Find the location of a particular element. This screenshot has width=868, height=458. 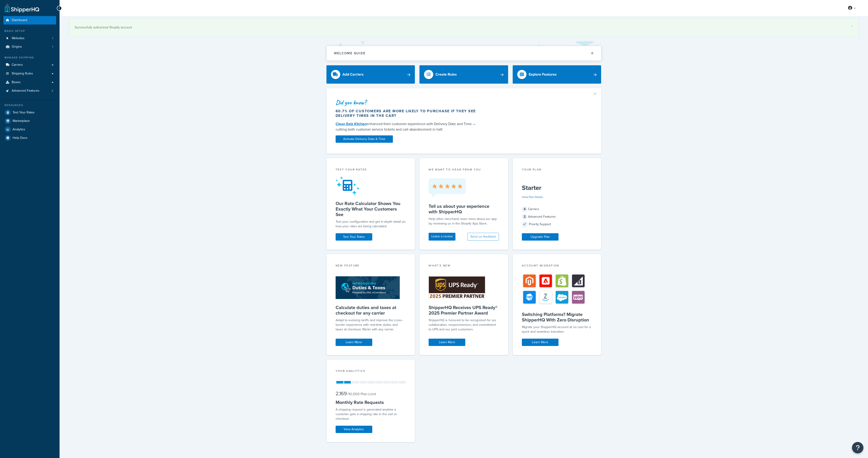

li: Dashboard is located at coordinates (30, 20).